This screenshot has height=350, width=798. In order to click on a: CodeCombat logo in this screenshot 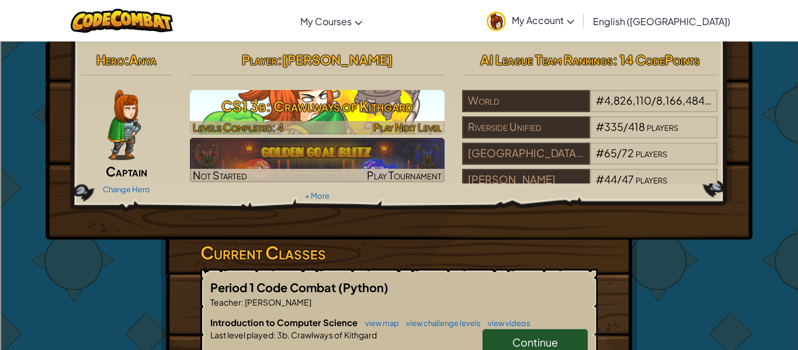, I will do `click(121, 20)`.